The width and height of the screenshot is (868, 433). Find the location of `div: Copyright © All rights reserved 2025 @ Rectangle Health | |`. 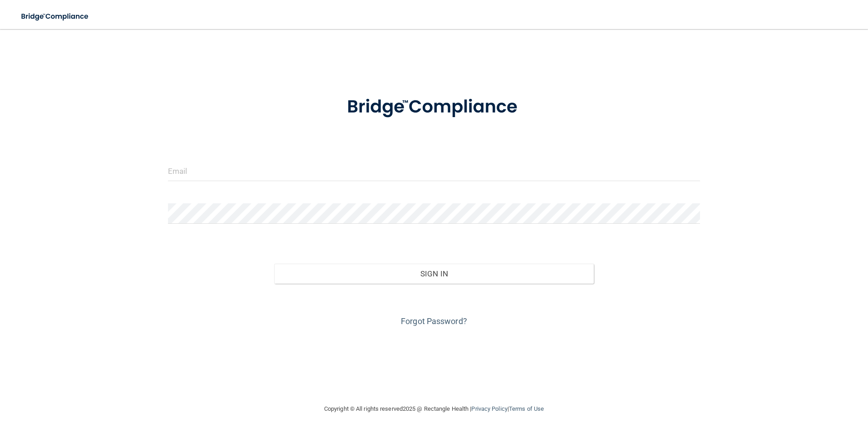

div: Copyright © All rights reserved 2025 @ Rectangle Health | | is located at coordinates (434, 409).